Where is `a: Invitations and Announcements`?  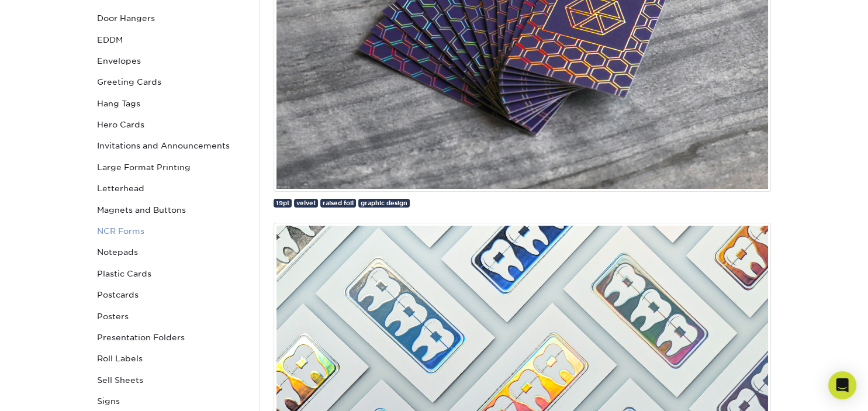 a: Invitations and Announcements is located at coordinates (172, 146).